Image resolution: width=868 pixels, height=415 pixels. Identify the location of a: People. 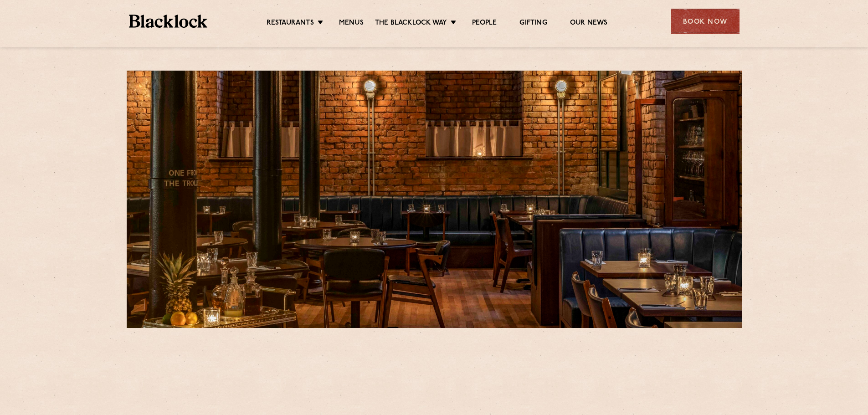
(485, 23).